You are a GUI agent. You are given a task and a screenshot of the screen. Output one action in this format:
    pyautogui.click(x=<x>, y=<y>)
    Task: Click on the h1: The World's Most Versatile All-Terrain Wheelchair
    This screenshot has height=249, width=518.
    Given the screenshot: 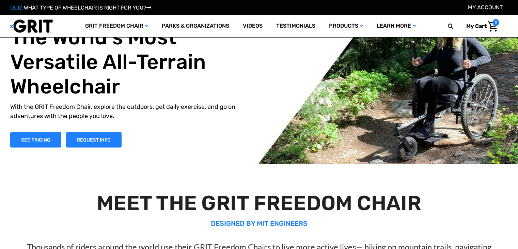 What is the action you would take?
    pyautogui.click(x=130, y=62)
    